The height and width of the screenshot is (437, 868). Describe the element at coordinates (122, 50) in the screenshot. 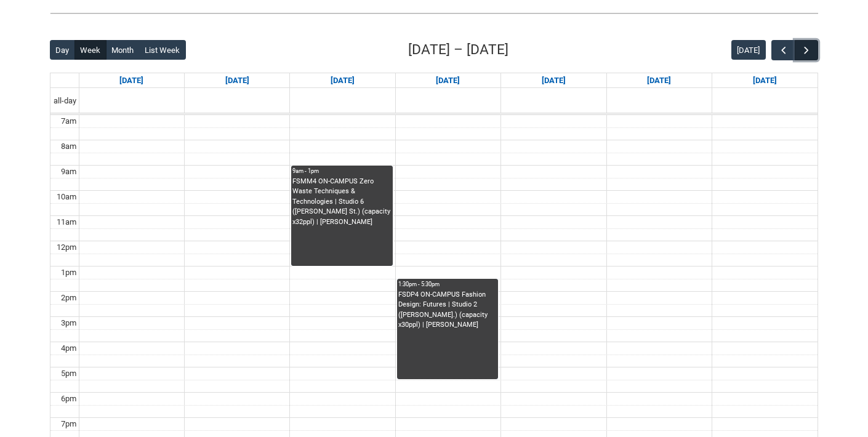

I see `button: Month` at that location.